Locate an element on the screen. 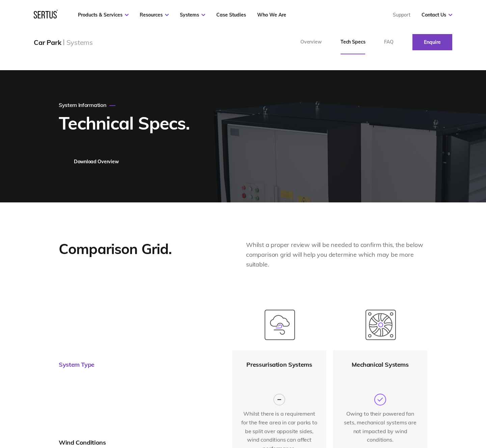  a: Support is located at coordinates (401, 15).